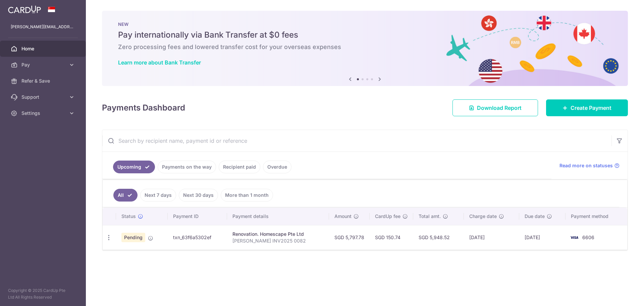 This screenshot has height=306, width=644. What do you see at coordinates (495, 108) in the screenshot?
I see `a: Download Report` at bounding box center [495, 108].